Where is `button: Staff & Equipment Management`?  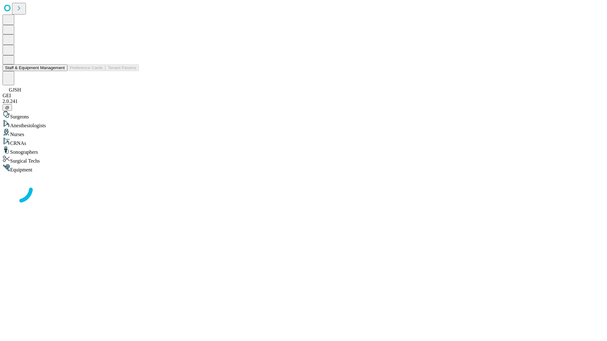
button: Staff & Equipment Management is located at coordinates (35, 68).